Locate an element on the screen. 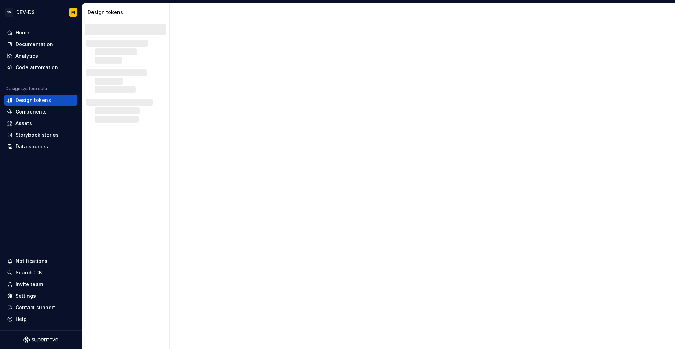 Image resolution: width=675 pixels, height=349 pixels. button: Search ⌘K is located at coordinates (41, 273).